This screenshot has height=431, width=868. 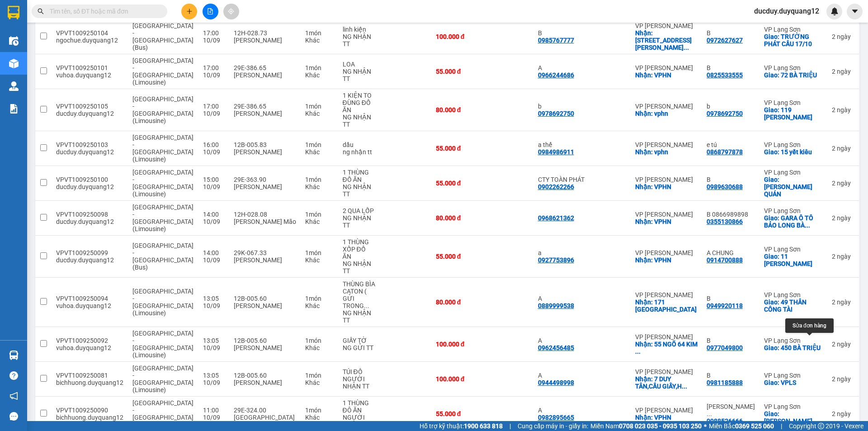 I want to click on div: 0972627627, so click(x=724, y=40).